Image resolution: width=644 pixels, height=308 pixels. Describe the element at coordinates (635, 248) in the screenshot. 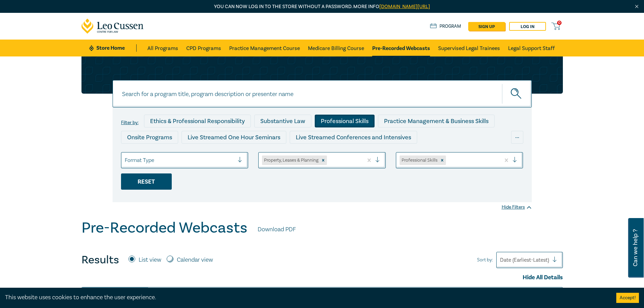

I see `span: Can we help ?` at that location.